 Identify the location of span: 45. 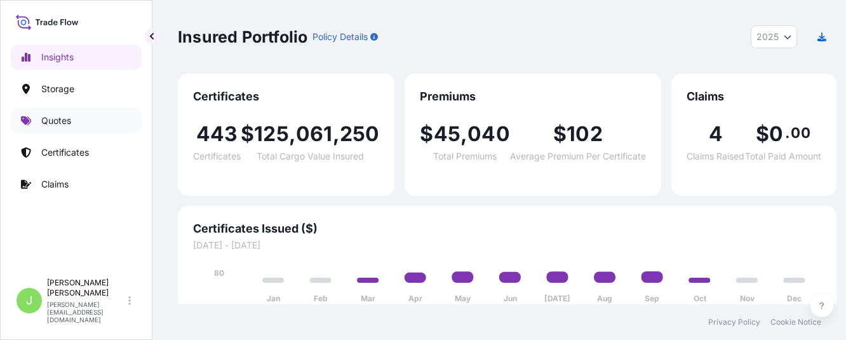
(447, 134).